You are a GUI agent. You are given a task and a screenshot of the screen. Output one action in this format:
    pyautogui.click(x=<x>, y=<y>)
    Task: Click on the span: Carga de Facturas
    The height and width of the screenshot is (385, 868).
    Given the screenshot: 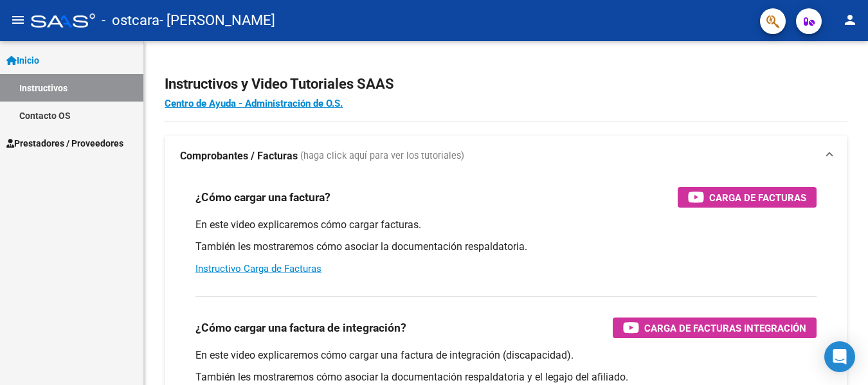 What is the action you would take?
    pyautogui.click(x=757, y=197)
    